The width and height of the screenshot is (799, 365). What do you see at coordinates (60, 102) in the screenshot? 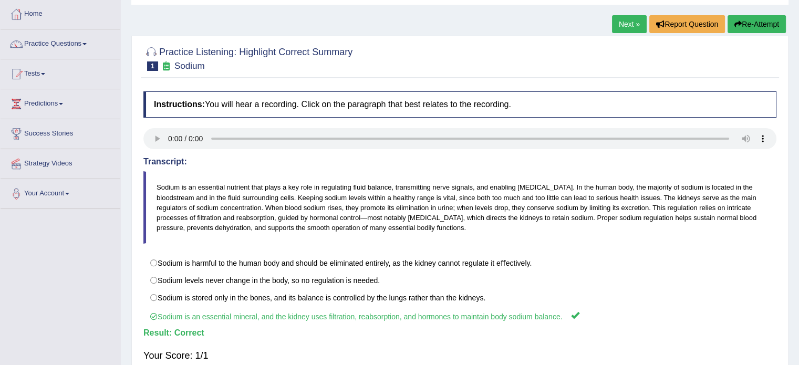
I see `a: Predictions` at bounding box center [60, 102].